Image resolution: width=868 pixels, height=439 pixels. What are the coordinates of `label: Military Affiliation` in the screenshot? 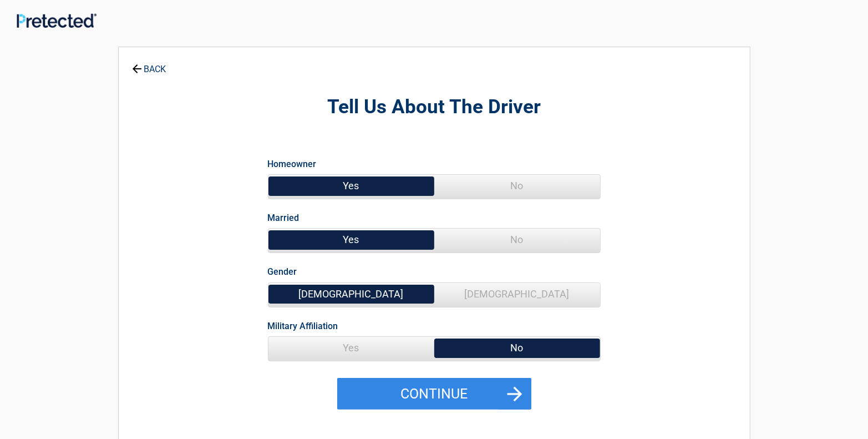 It's located at (303, 326).